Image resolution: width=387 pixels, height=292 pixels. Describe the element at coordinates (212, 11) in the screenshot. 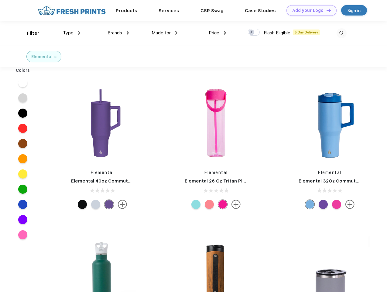

I see `a: CSR Swag` at that location.